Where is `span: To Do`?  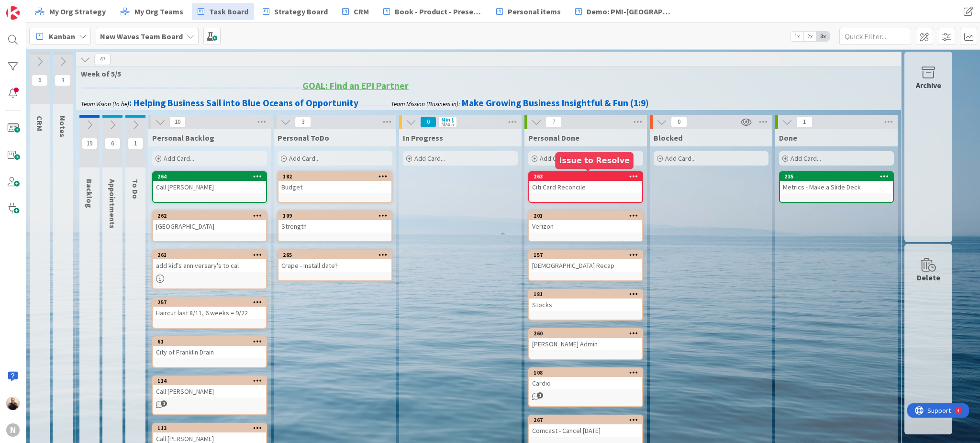
span: To Do is located at coordinates (135, 189).